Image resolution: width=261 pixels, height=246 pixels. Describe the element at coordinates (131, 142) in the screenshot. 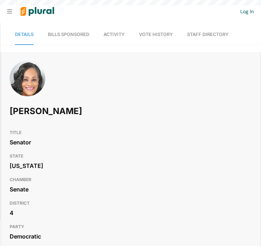

I see `div: Senator` at that location.